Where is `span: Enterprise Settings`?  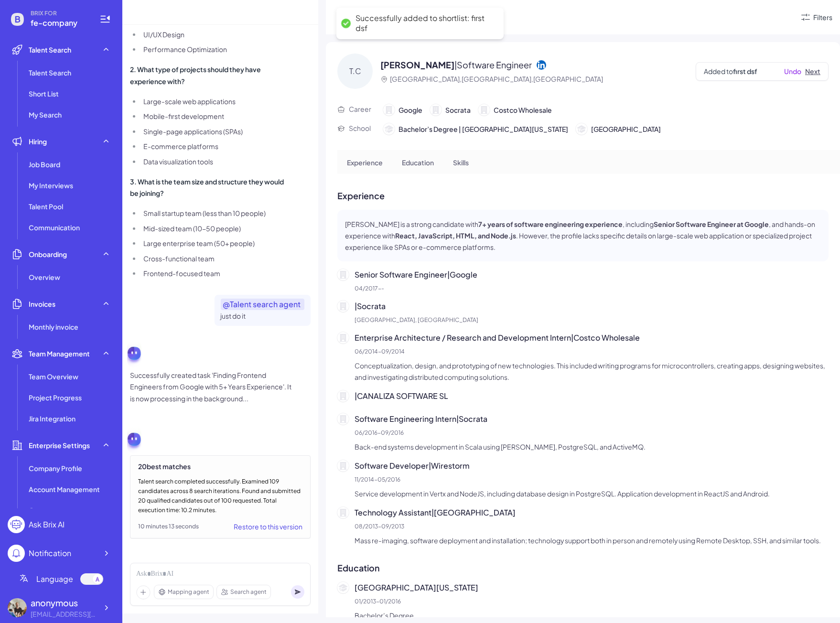
span: Enterprise Settings is located at coordinates (59, 445).